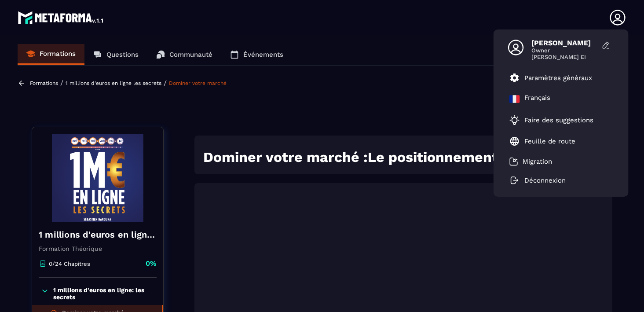 The height and width of the screenshot is (312, 644). Describe the element at coordinates (97, 249) in the screenshot. I see `p: Formation Théorique` at that location.